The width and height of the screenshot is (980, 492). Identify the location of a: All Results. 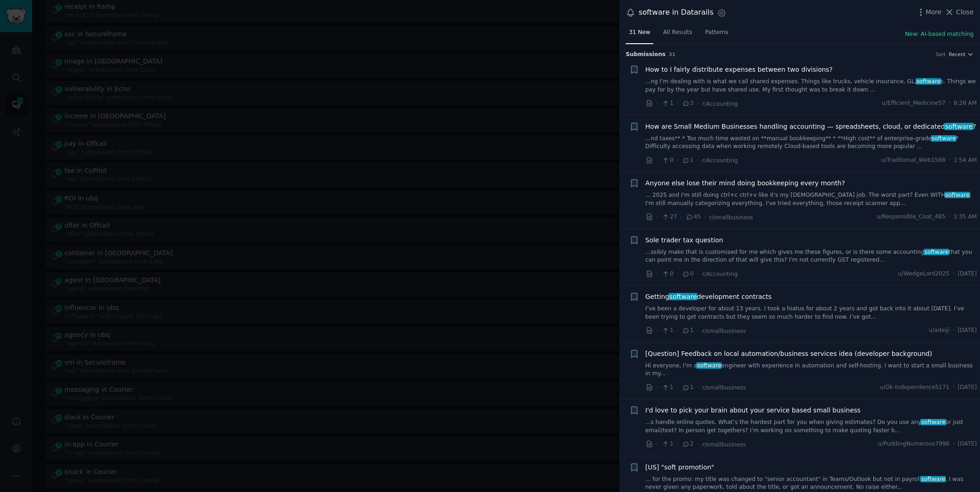
(677, 34).